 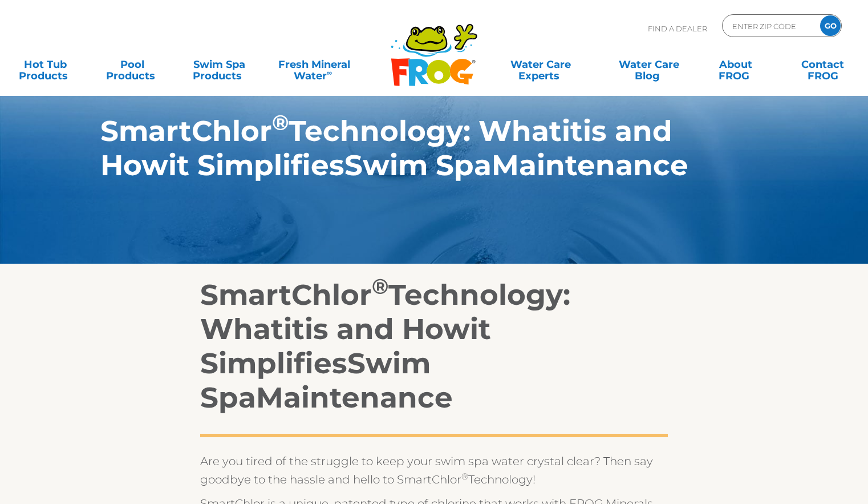 I want to click on a: ContactFROG, so click(x=822, y=65).